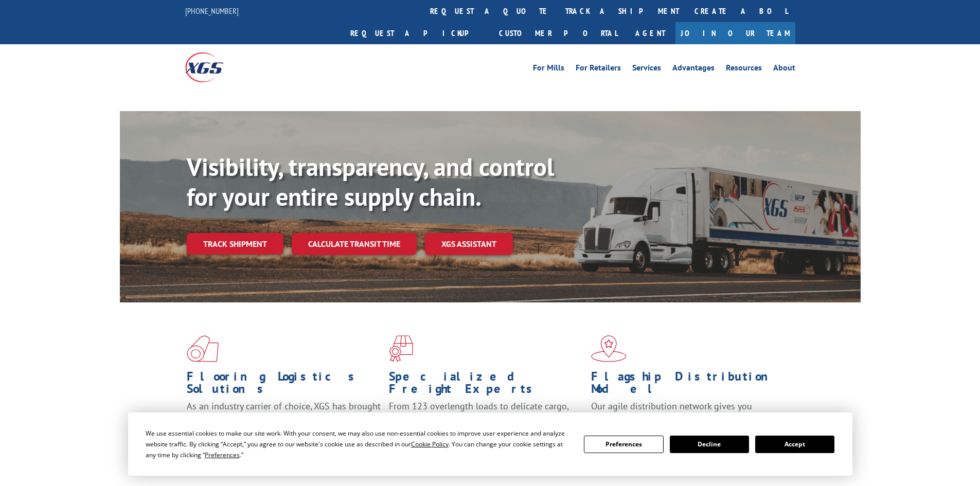  Describe the element at coordinates (359, 444) in the screenshot. I see `div: We use essential cookies to make our site work. With your consent, we may also use non-essential ...` at that location.